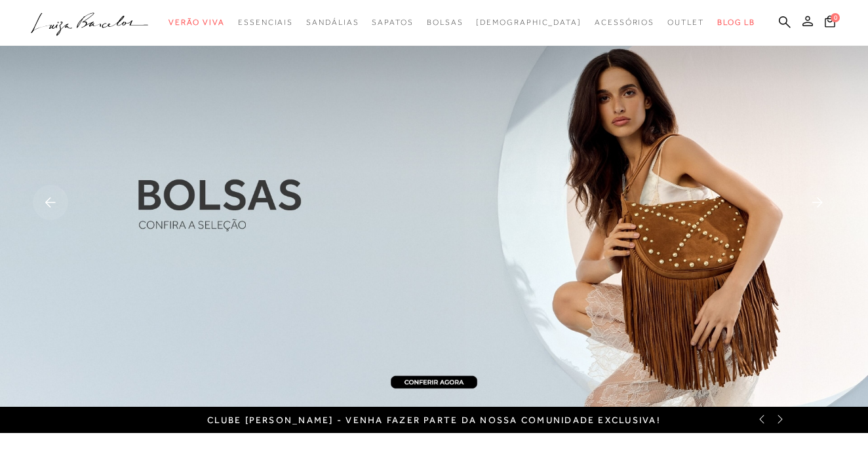  Describe the element at coordinates (265, 22) in the screenshot. I see `span: Essenciais` at that location.